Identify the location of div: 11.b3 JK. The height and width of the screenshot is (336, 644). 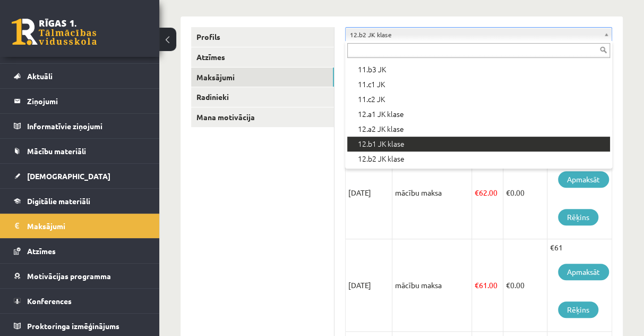
(478, 69).